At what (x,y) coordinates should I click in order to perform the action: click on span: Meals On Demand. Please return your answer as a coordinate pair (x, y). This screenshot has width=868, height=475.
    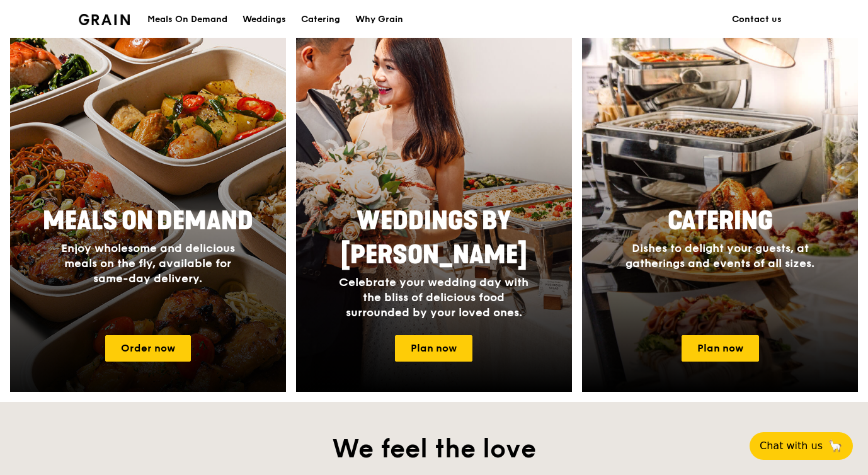
    Looking at the image, I should click on (148, 221).